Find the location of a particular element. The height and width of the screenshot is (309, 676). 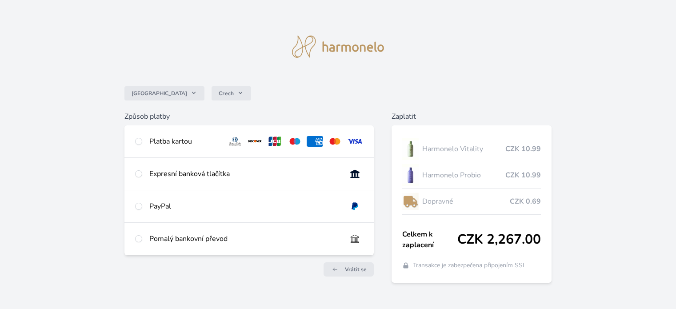

span: Vrátit se is located at coordinates (356, 269).